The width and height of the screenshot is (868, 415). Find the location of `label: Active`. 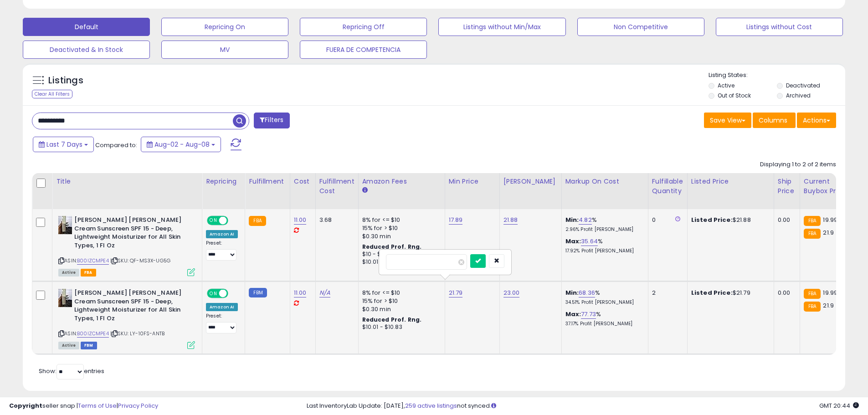

label: Active is located at coordinates (726, 85).